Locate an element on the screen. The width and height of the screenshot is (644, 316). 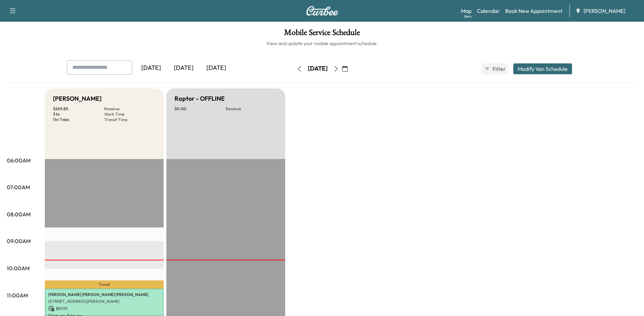
p: $ 0.00 is located at coordinates (200, 109).